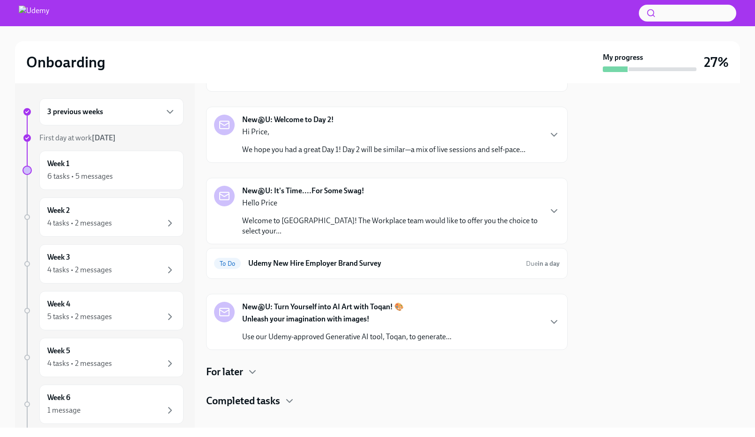 The image size is (755, 437). What do you see at coordinates (383, 150) in the screenshot?
I see `p: We hope you had a great Day 1! Day 2 will be similar—a mix of live sessions and self-pace...` at bounding box center [383, 150].